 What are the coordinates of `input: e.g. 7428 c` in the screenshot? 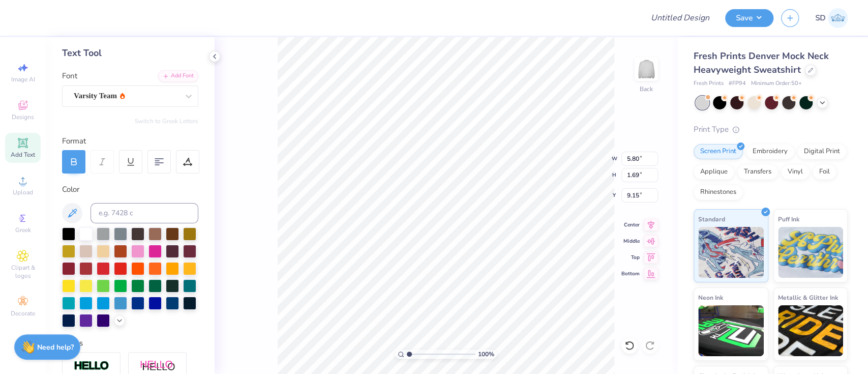 It's located at (144, 214).